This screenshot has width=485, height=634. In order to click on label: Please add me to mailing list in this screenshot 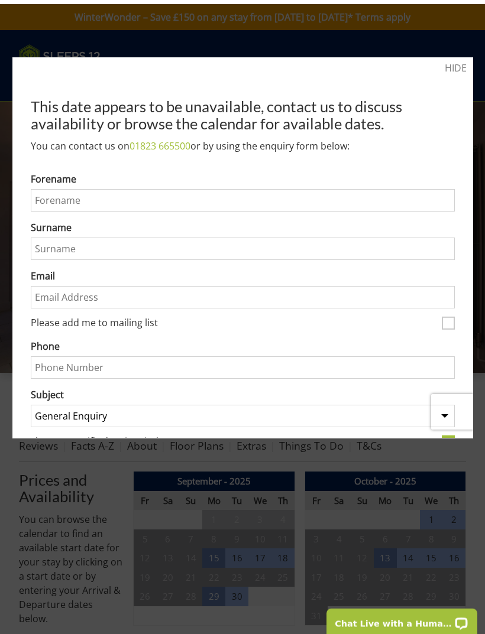, I will do `click(233, 320)`.